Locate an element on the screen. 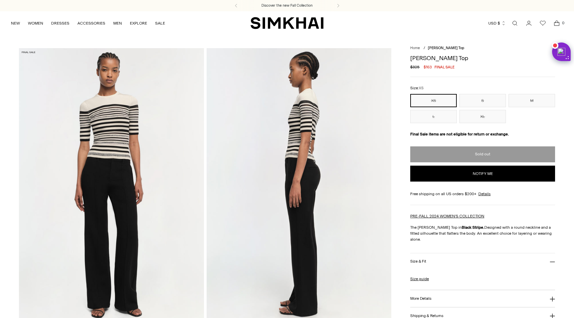 The height and width of the screenshot is (318, 574). a: NEW is located at coordinates (15, 23).